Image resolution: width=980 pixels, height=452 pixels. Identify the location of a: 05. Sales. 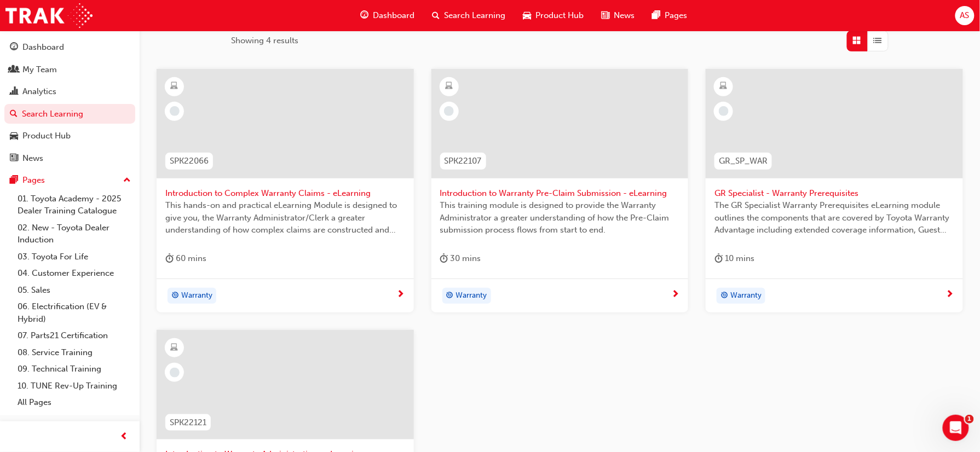
(74, 290).